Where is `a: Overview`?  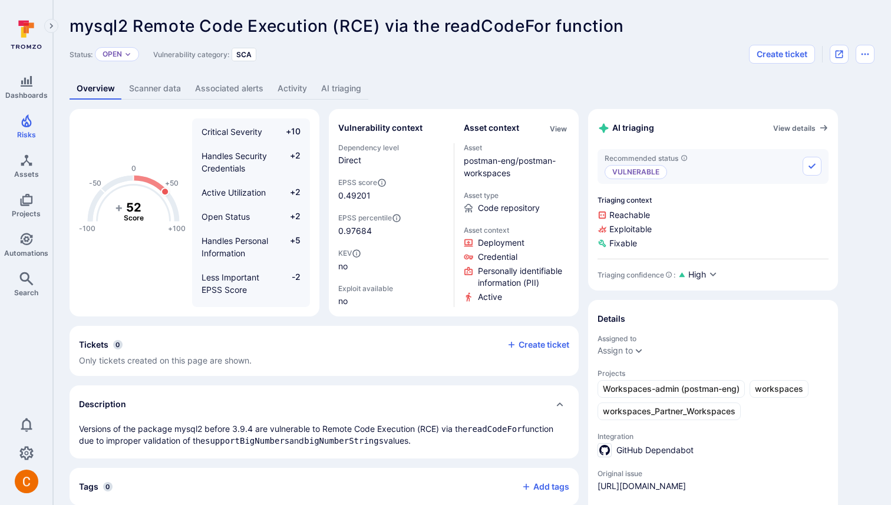 a: Overview is located at coordinates (95, 88).